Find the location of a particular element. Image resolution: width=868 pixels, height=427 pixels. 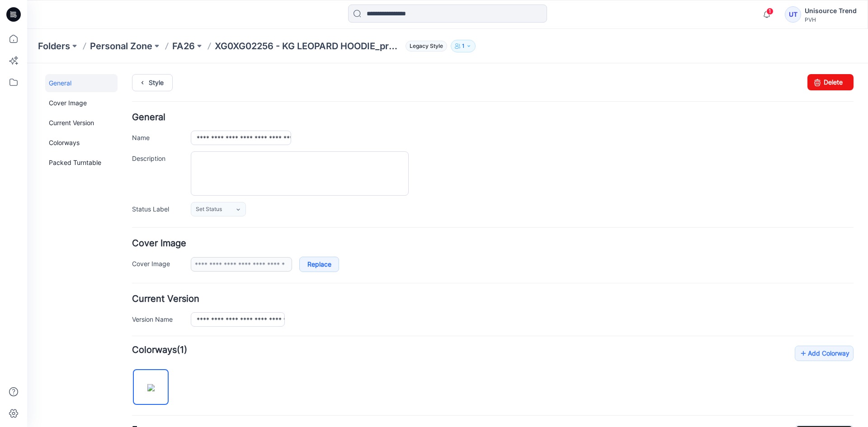

p: Personal Zone is located at coordinates (121, 46).